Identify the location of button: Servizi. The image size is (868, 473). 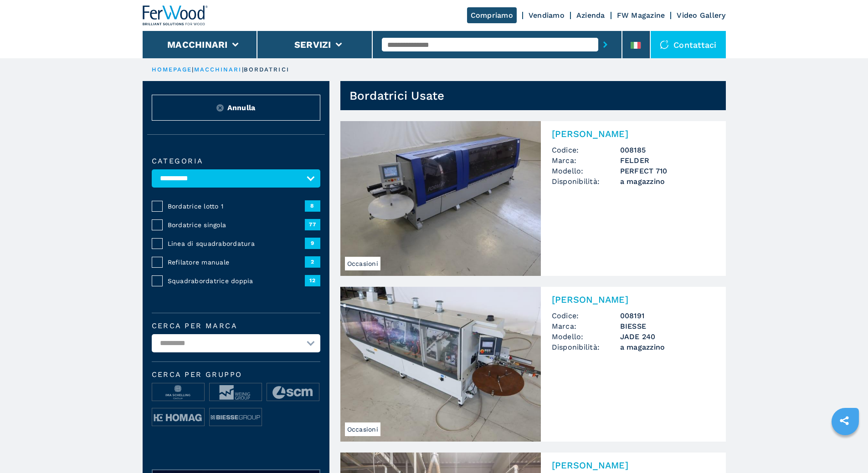
(312, 45).